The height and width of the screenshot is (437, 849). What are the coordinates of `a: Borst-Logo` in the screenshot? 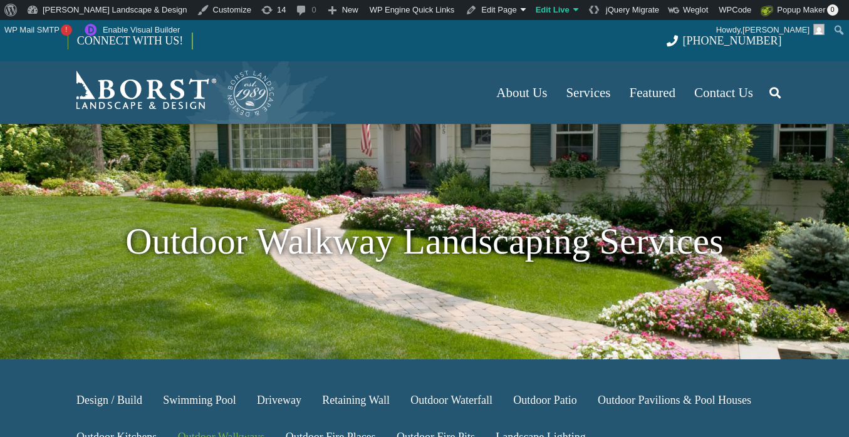 It's located at (172, 93).